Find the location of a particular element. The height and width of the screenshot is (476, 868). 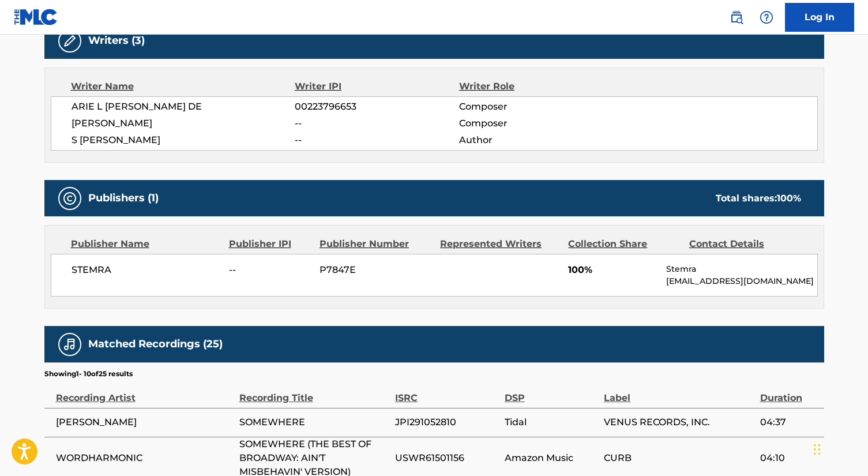

img: help is located at coordinates (767, 17).